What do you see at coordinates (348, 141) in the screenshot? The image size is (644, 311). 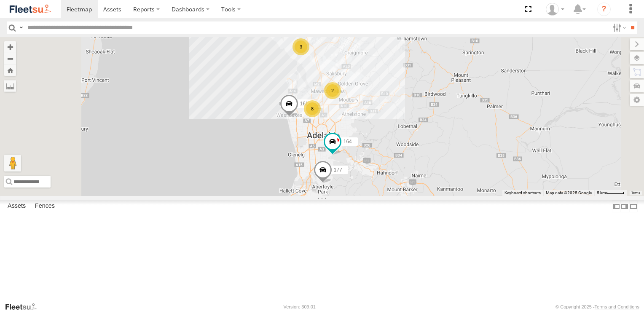 I see `span: 164` at bounding box center [348, 141].